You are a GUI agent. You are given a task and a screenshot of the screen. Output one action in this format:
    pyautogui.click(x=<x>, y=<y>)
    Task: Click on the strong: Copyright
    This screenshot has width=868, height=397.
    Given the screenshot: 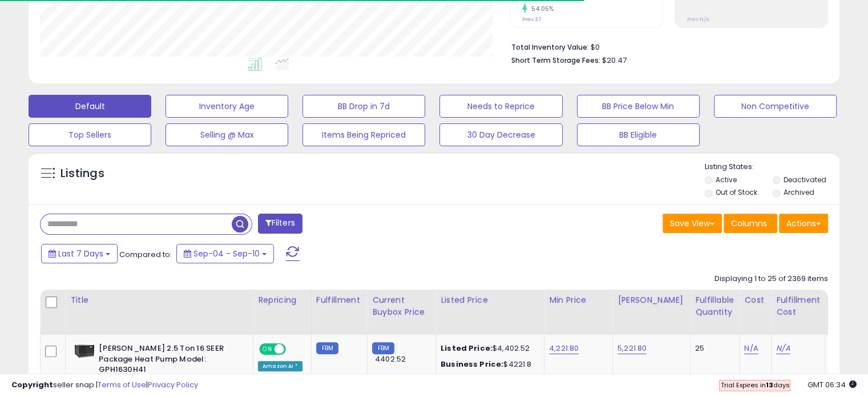 What is the action you would take?
    pyautogui.click(x=32, y=385)
    